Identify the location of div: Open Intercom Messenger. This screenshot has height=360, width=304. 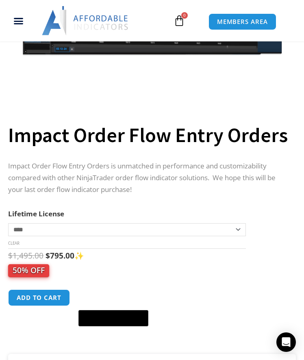
(286, 342).